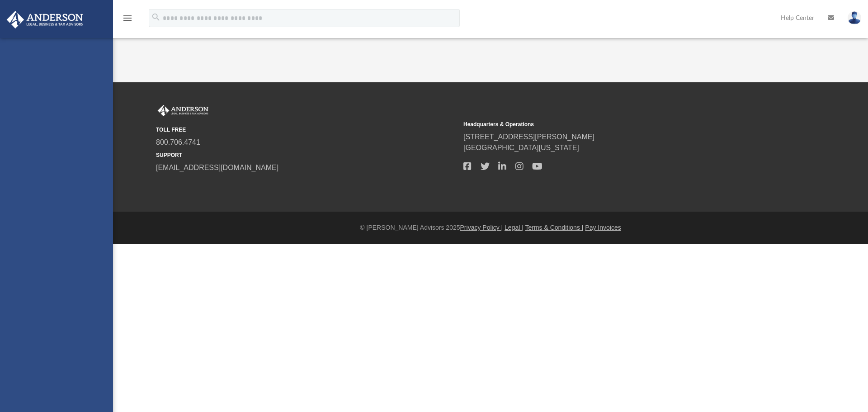  What do you see at coordinates (614, 124) in the screenshot?
I see `small: Headquarters & Operations` at bounding box center [614, 124].